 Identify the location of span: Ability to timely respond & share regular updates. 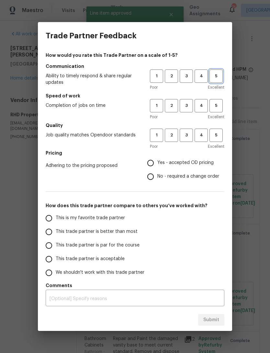
(93, 79).